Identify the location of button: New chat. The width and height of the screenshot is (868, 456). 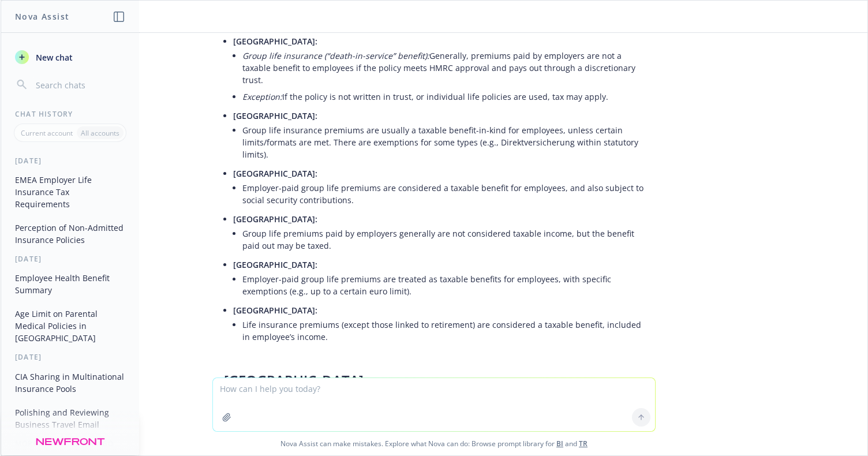
(70, 57).